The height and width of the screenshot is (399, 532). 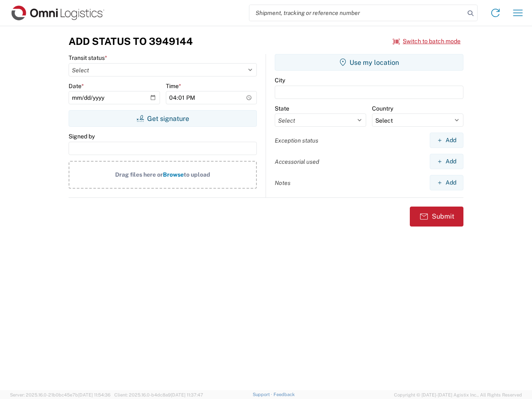 I want to click on button: Use my location, so click(x=369, y=63).